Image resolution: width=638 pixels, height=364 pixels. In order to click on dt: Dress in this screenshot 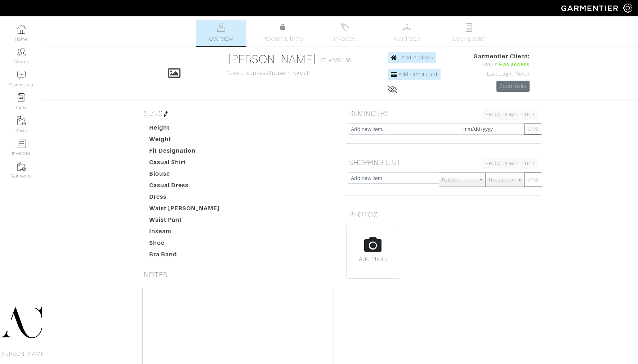, I will do `click(185, 199)`.